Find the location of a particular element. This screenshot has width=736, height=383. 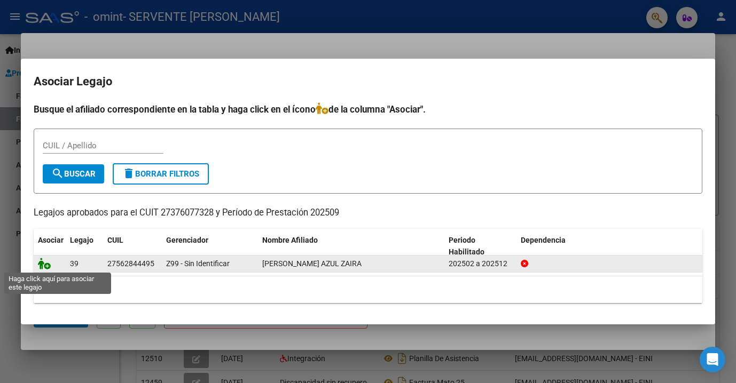

span: Z99 - Sin Identificar is located at coordinates (198, 264).